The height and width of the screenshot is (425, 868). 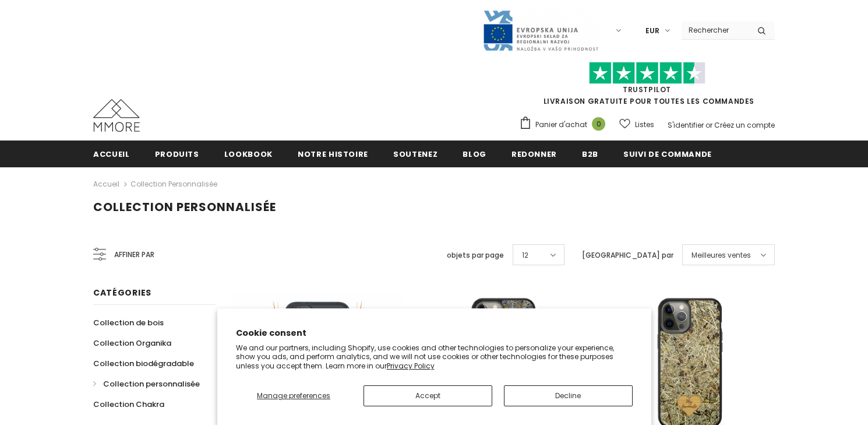 I want to click on a: Blog, so click(x=474, y=153).